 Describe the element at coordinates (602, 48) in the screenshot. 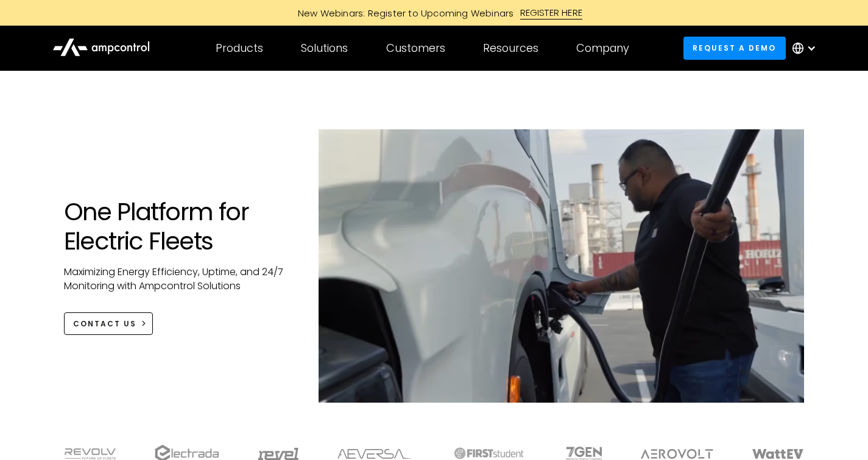

I see `div: Company` at that location.